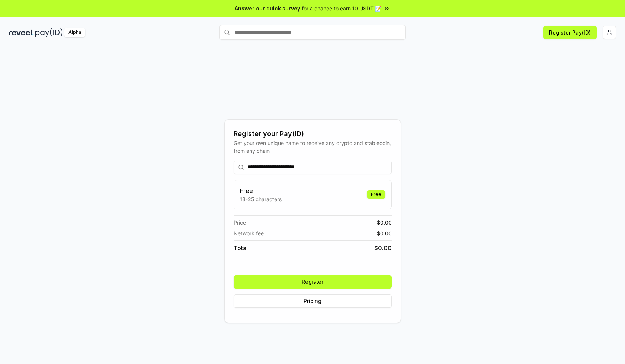 Image resolution: width=625 pixels, height=364 pixels. What do you see at coordinates (241, 248) in the screenshot?
I see `span: Total` at bounding box center [241, 248].